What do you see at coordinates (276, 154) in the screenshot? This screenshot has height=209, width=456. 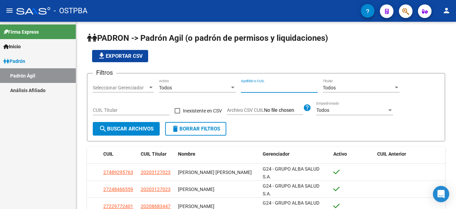 I see `span: Gerenciador` at bounding box center [276, 154].